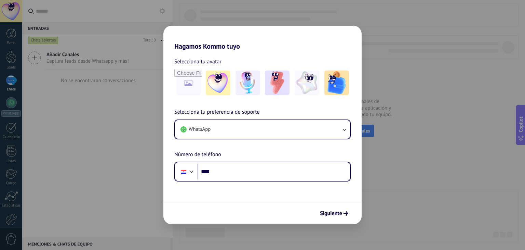 The height and width of the screenshot is (250, 525). What do you see at coordinates (337, 83) in the screenshot?
I see `img: -5.jpeg` at bounding box center [337, 83].